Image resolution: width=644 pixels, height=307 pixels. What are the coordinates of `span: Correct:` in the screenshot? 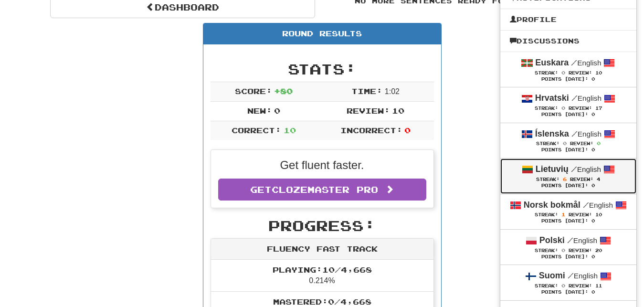 It's located at (256, 130).